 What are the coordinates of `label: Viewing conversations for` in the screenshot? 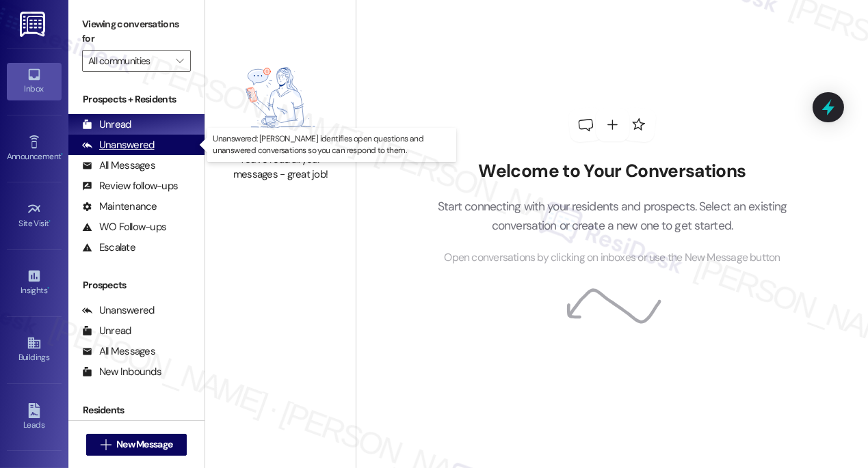 It's located at (136, 31).